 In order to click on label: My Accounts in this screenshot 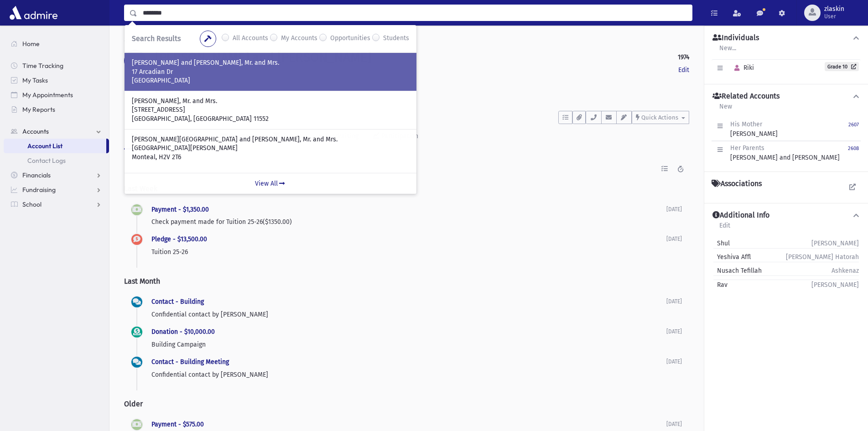, I will do `click(299, 39)`.